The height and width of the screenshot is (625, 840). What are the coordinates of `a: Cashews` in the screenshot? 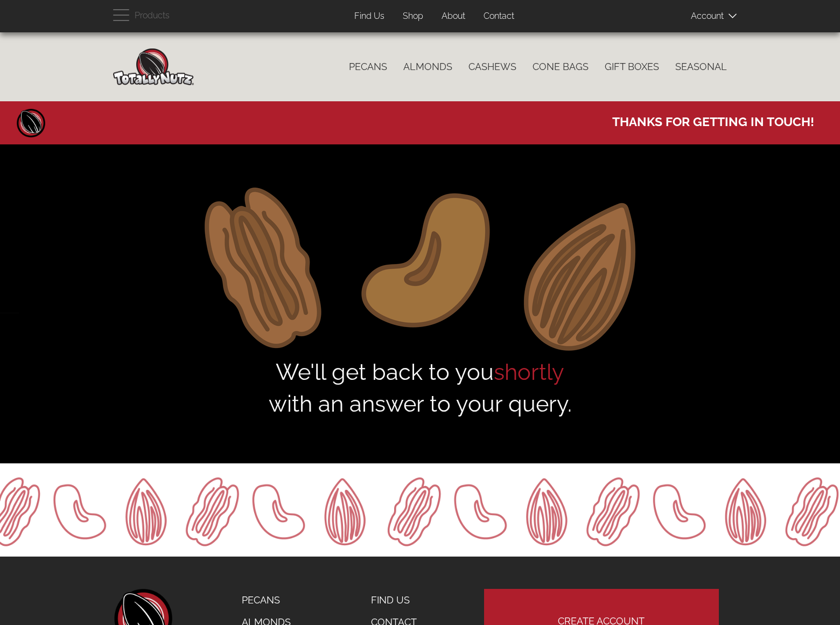 It's located at (492, 66).